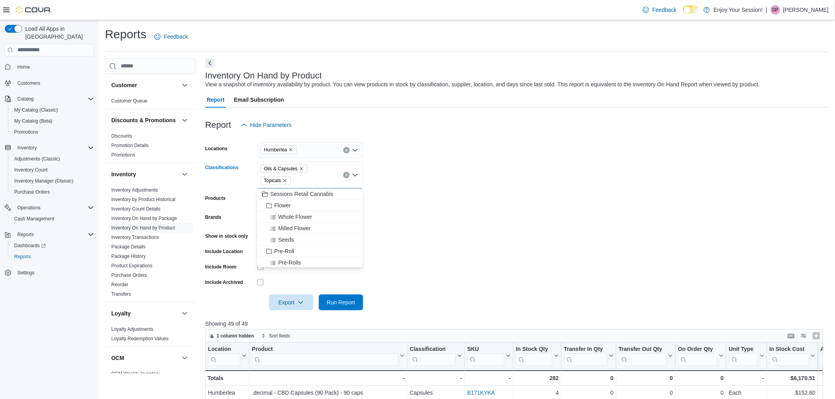 This screenshot has width=835, height=399. Describe the element at coordinates (301, 169) in the screenshot. I see `button: Remove Oils & Capsules from selection in this group` at that location.